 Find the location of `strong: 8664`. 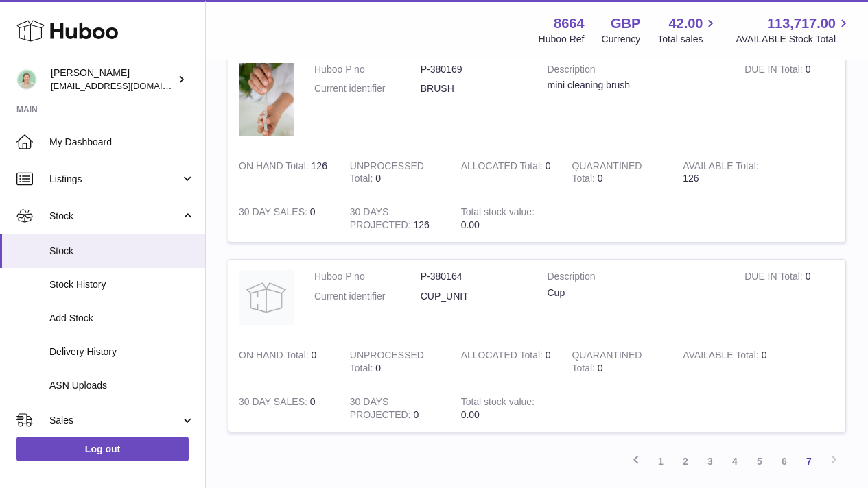

strong: 8664 is located at coordinates (569, 24).